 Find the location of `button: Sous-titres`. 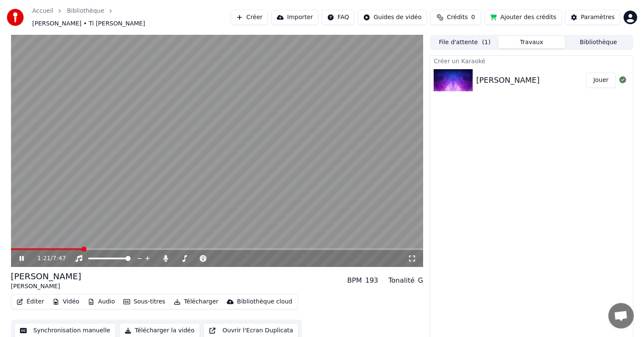

button: Sous-titres is located at coordinates (144, 302).